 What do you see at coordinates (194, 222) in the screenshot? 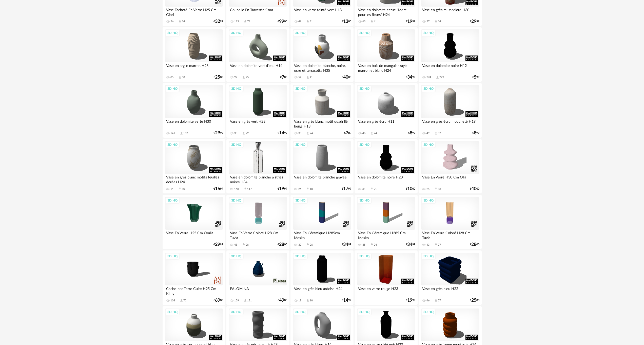
I see `a: 3D HQ Vase En Verre H25 Cm Oralia €2999` at bounding box center [194, 222].